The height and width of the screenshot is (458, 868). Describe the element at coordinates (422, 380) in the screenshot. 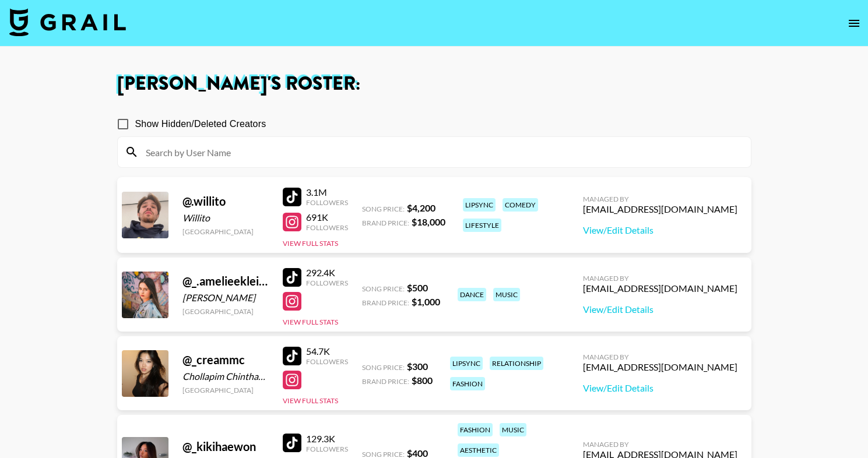

I see `strong: $ 800` at that location.